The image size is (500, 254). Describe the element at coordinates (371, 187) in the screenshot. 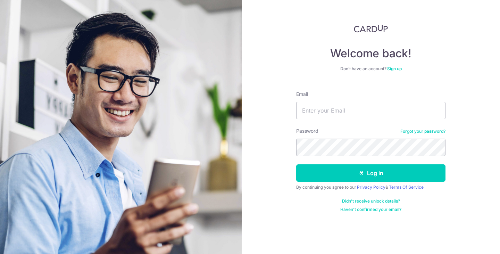

I see `div: By continuing you agree to our &` at that location.